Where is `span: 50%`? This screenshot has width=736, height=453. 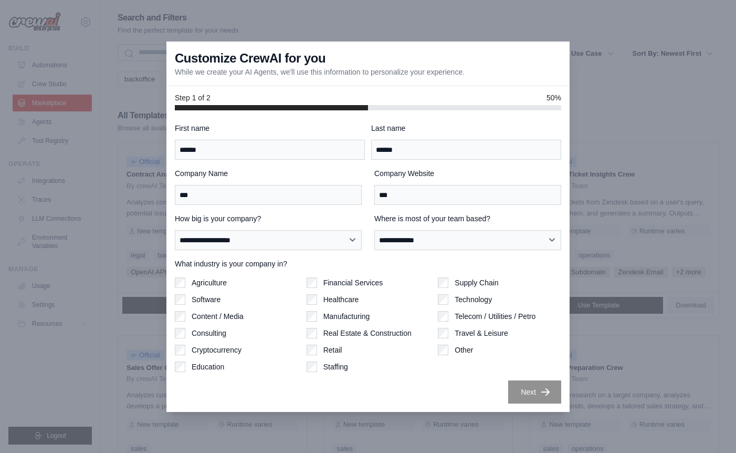 span: 50% is located at coordinates (554, 98).